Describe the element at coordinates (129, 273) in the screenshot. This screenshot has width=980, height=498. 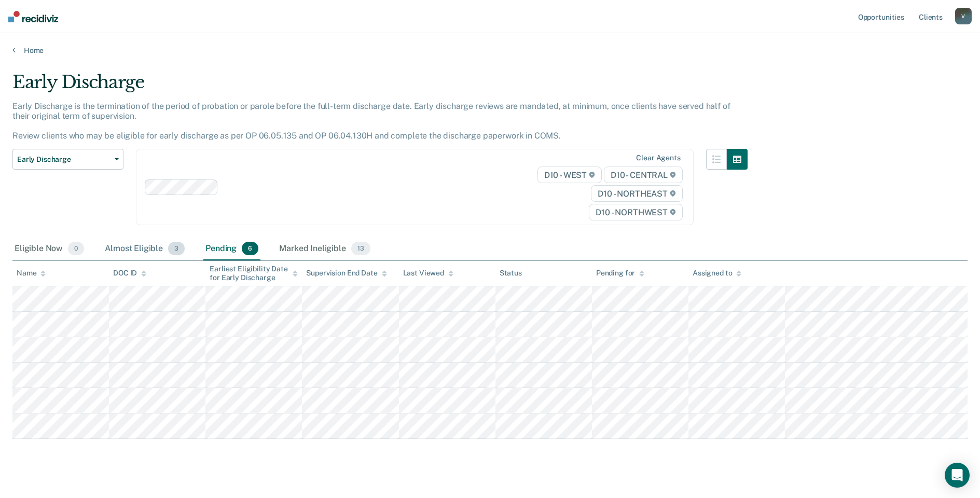
I see `div: DOC ID` at that location.